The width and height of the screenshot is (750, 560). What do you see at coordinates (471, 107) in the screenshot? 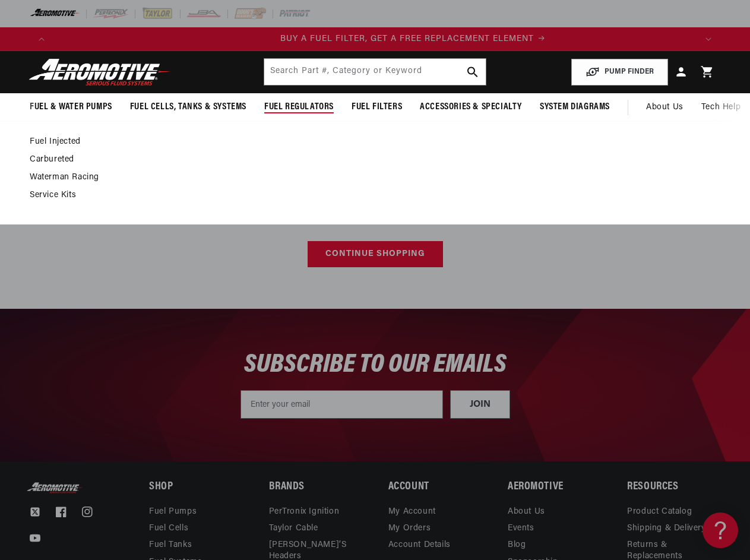
I see `span: Accessories & Specialty` at bounding box center [471, 107].